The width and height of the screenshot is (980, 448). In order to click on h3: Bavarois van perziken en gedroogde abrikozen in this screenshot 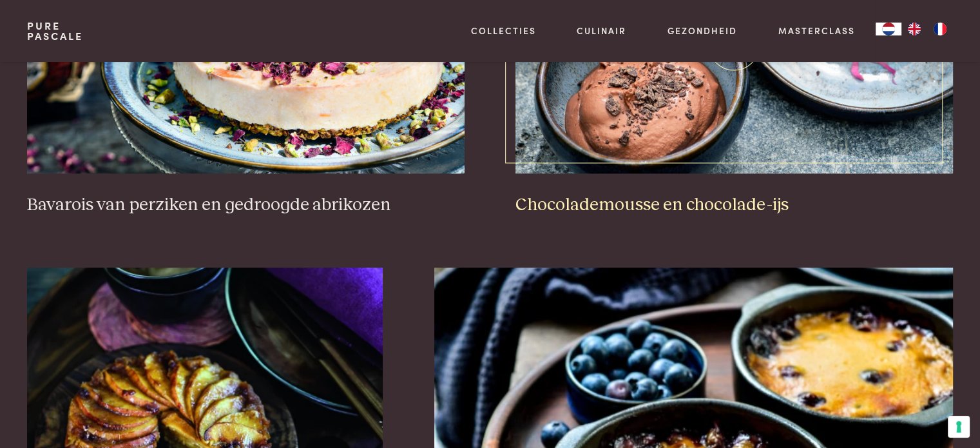, I will do `click(246, 205)`.